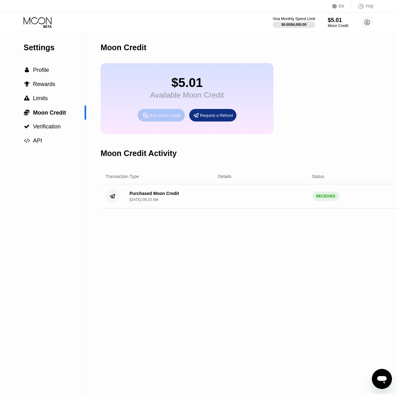 This screenshot has height=394, width=397. Describe the element at coordinates (37, 141) in the screenshot. I see `span: API` at that location.